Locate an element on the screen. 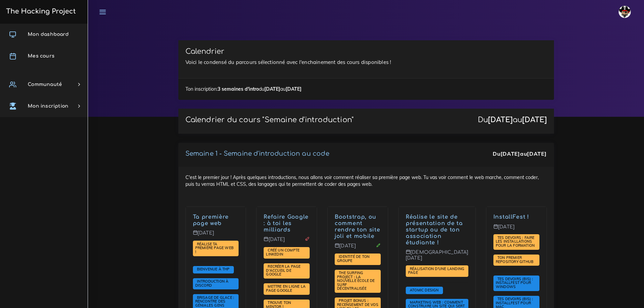 The height and width of the screenshot is (308, 644). h3: The Hacking Project is located at coordinates (40, 12).